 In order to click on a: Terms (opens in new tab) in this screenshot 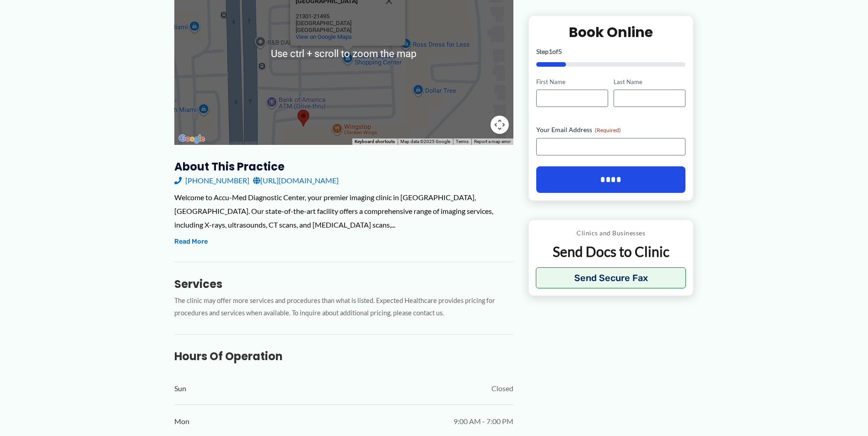, I will do `click(462, 141)`.